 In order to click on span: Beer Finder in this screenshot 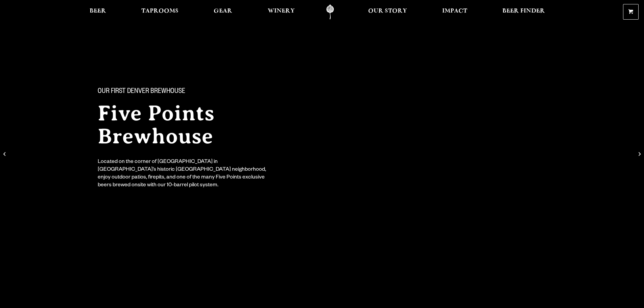, I will do `click(524, 11)`.